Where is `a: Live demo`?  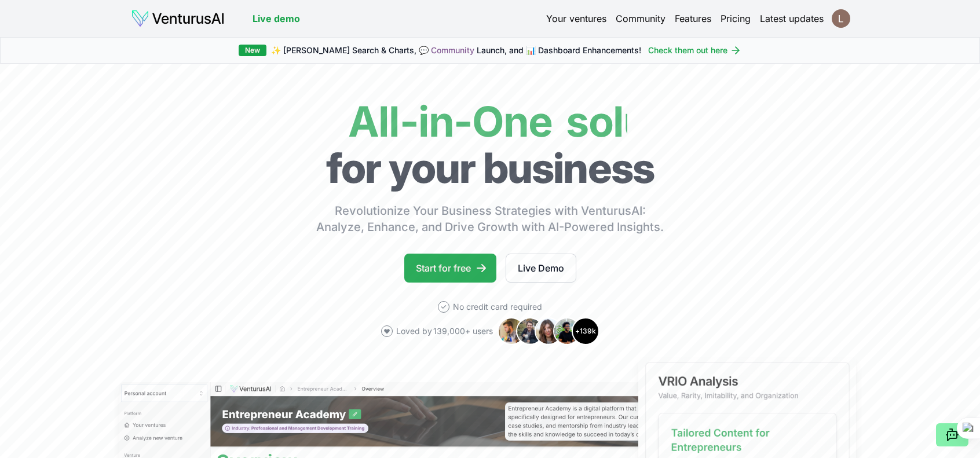
a: Live demo is located at coordinates (277, 18).